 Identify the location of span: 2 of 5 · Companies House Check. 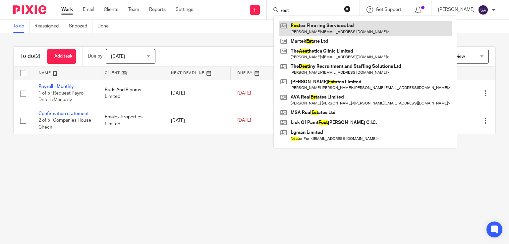
(65, 124).